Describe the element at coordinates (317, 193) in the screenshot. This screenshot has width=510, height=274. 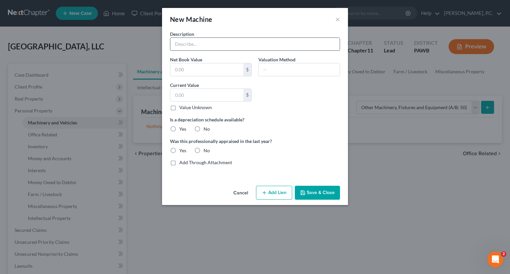
I see `button: Save & Close` at that location.